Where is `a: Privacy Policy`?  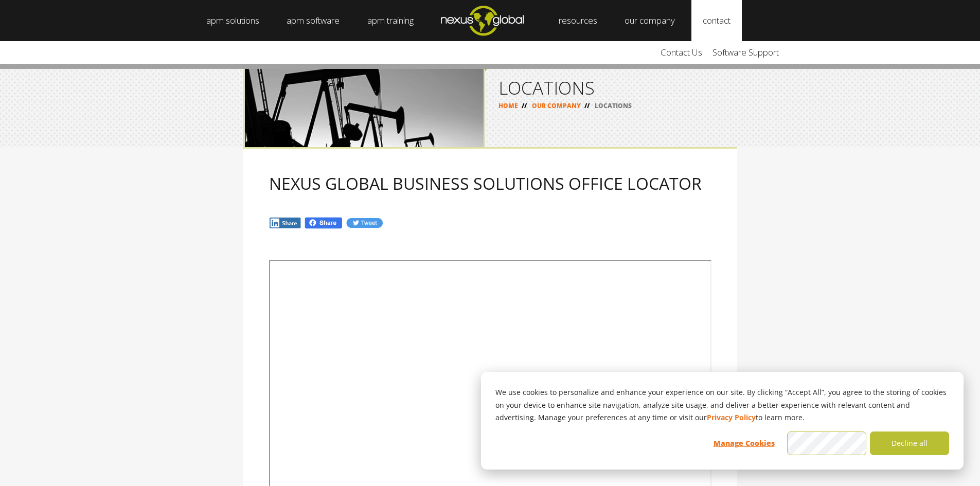 a: Privacy Policy is located at coordinates (731, 418).